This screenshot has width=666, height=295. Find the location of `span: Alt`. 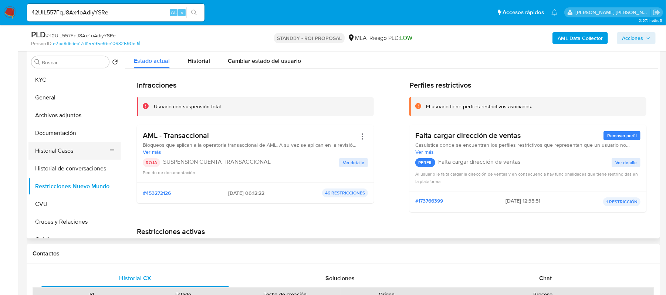

span: Alt is located at coordinates (174, 12).